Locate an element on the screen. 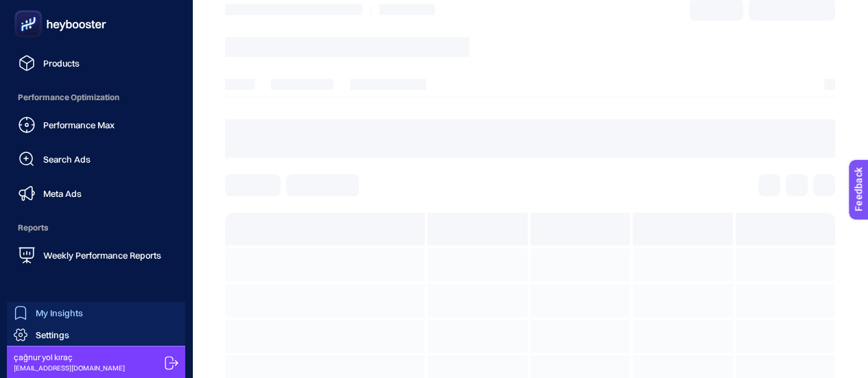 The image size is (868, 378). span: Performance Max is located at coordinates (79, 125).